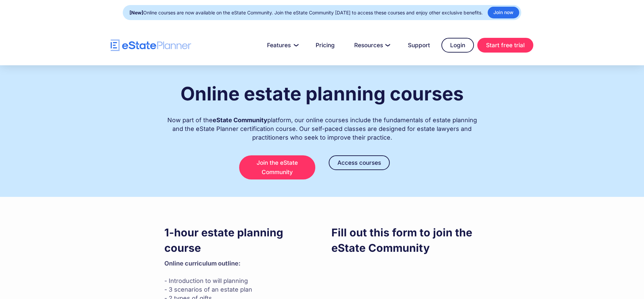 Image resolution: width=644 pixels, height=299 pixels. I want to click on h3: Fill out this form to join the eState Community, so click(405, 240).